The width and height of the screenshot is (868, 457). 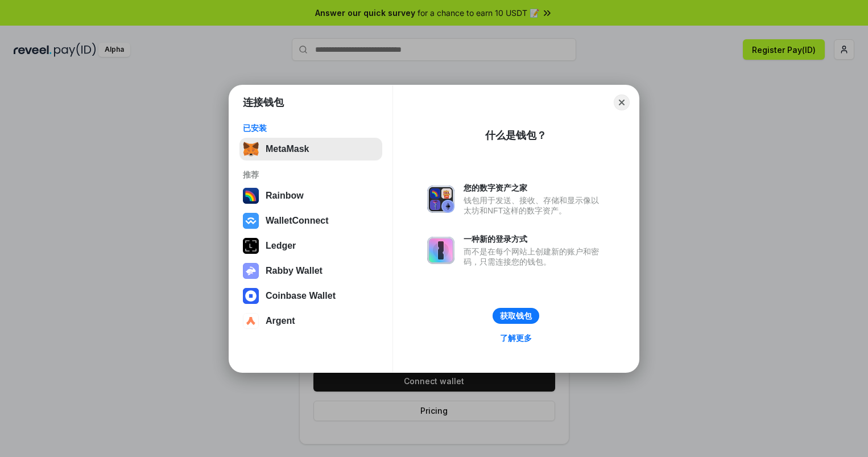 I want to click on div: 一种新的登录方式, so click(x=534, y=239).